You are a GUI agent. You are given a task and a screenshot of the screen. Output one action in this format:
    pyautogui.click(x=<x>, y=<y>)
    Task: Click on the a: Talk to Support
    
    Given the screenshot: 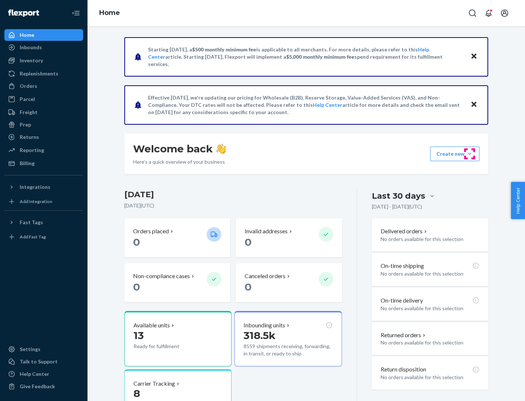 What is the action you would take?
    pyautogui.click(x=44, y=362)
    